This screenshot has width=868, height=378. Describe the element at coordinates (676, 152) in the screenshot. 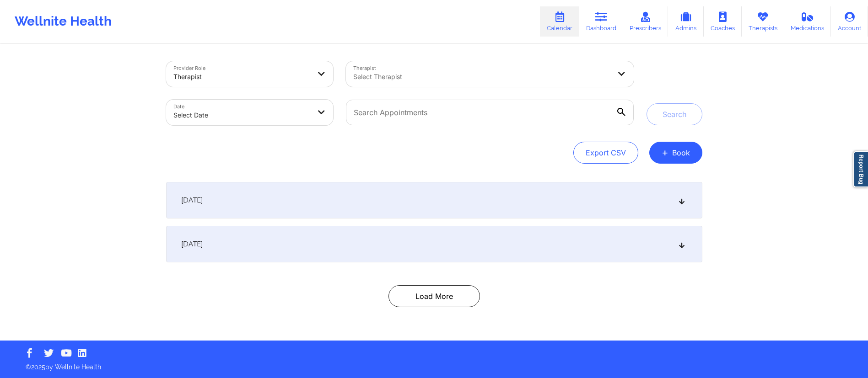

I see `button: +Book` at that location.